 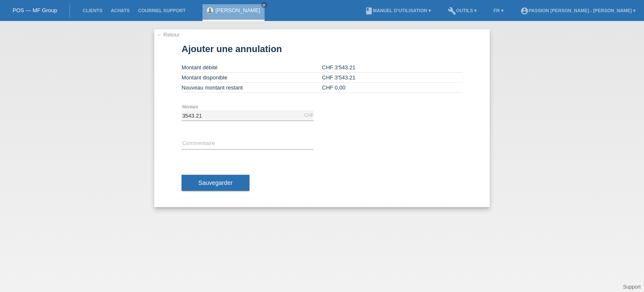 What do you see at coordinates (452, 11) in the screenshot?
I see `i: build` at bounding box center [452, 11].